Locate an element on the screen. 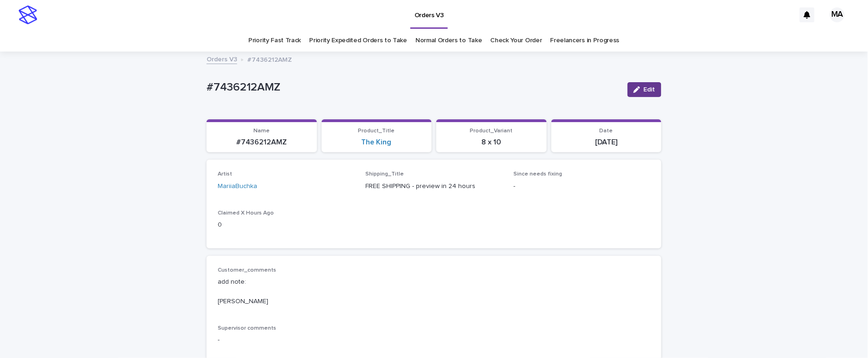 Image resolution: width=868 pixels, height=358 pixels. span: Shipping_Title is located at coordinates (385, 174).